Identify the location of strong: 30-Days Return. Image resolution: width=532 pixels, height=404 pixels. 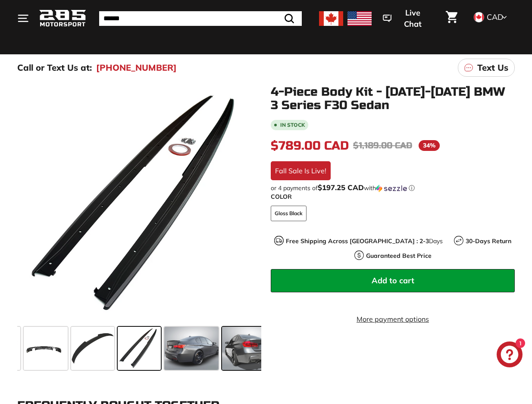
(488, 241).